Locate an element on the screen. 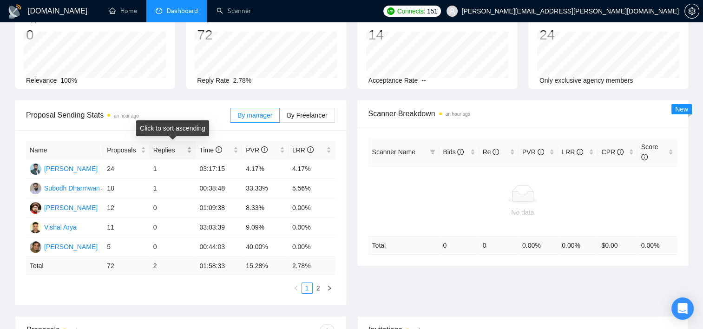  img: AM is located at coordinates (35, 208).